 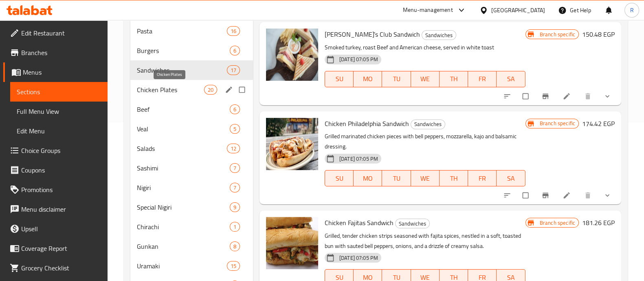 I want to click on div: Veal, so click(x=183, y=129).